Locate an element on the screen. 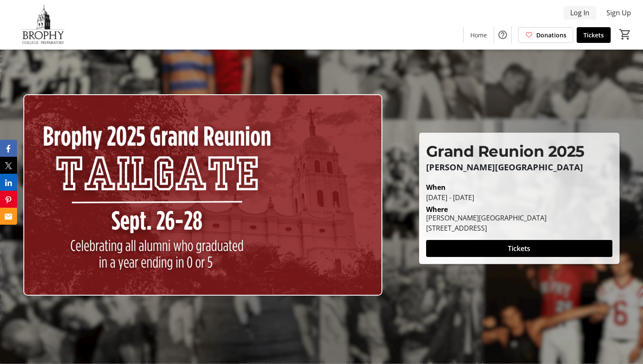  button: Tickets is located at coordinates (519, 249).